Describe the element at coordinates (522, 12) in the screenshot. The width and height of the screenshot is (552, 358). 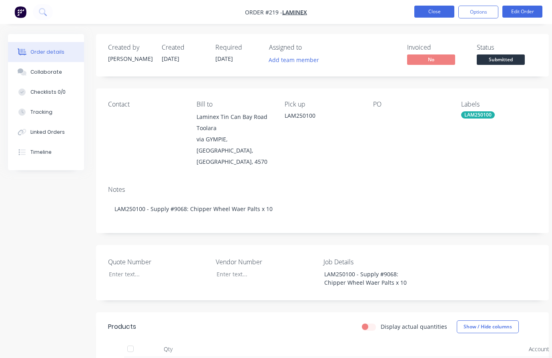
I see `button: Edit Order` at that location.